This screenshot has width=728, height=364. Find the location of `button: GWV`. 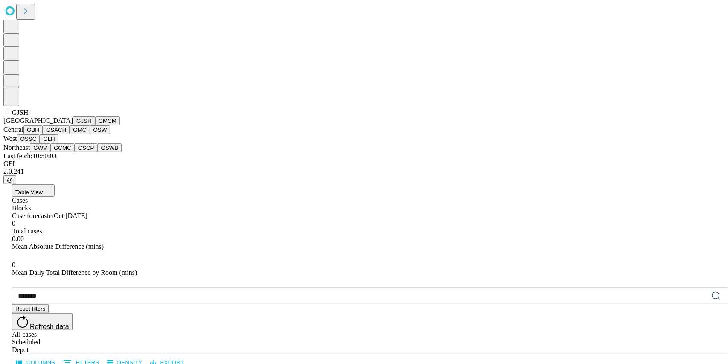

button: GWV is located at coordinates (40, 148).